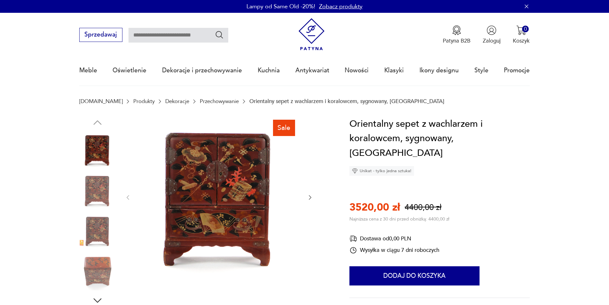  What do you see at coordinates (177, 101) in the screenshot?
I see `a: Dekoracje` at bounding box center [177, 101].